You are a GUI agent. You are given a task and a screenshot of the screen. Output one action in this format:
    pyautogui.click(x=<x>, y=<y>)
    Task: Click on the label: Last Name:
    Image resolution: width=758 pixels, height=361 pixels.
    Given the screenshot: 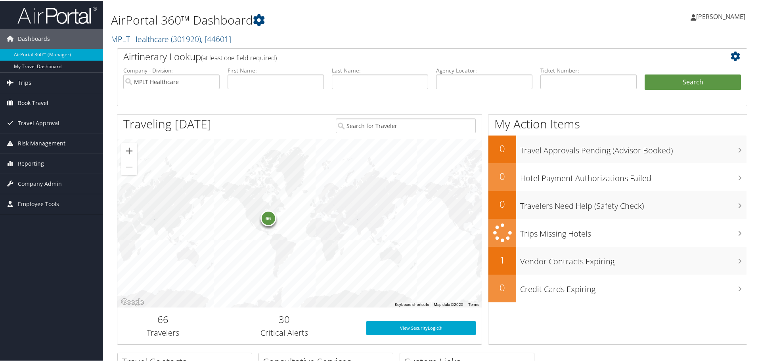 What is the action you would take?
    pyautogui.click(x=380, y=70)
    